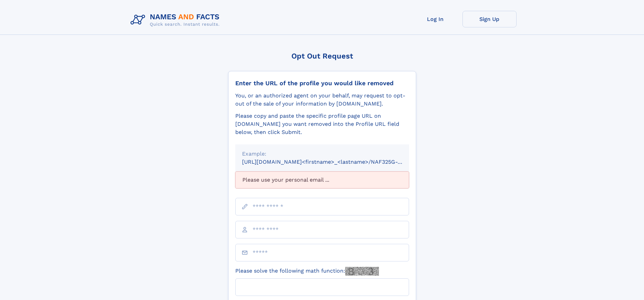 The height and width of the screenshot is (300, 644). I want to click on label: Please solve the following math function:, so click(307, 271).